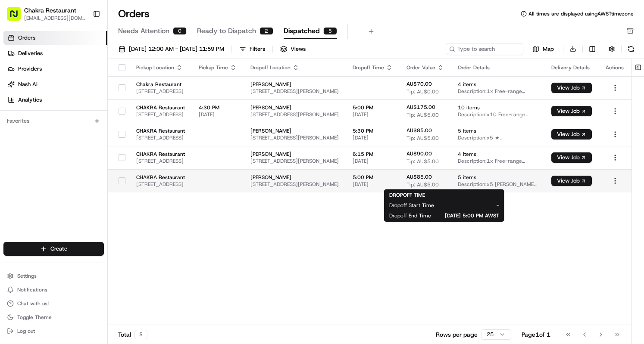 The image size is (644, 344). I want to click on span: Notifications, so click(32, 290).